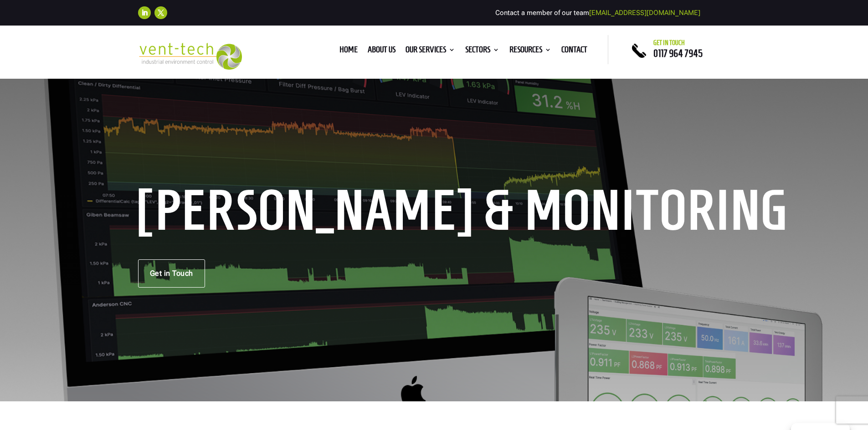 The image size is (868, 430). I want to click on a: Resources, so click(530, 52).